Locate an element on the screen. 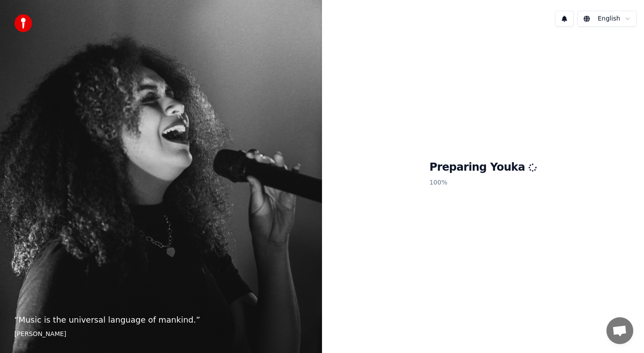  img: youka is located at coordinates (23, 23).